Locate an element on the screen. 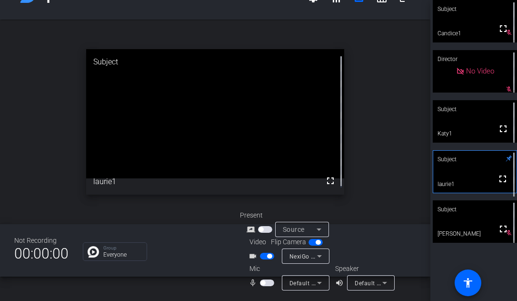  span: Default - Headphone (Poly Savi 7300 Office Series) is located at coordinates (425, 282).